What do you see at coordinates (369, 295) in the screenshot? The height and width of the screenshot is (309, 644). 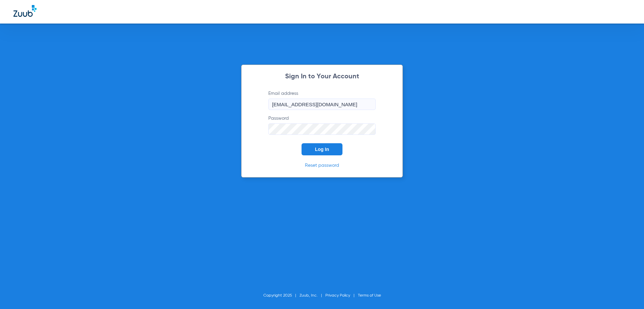 I see `a: Terms of Use` at bounding box center [369, 295].